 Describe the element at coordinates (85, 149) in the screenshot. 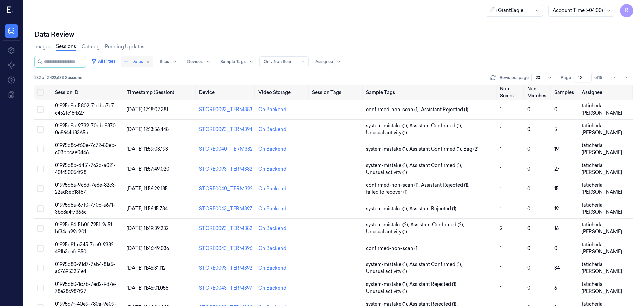

I see `span: 01995d8c-f60e-7c72-80eb-c03bbcae0446` at that location.